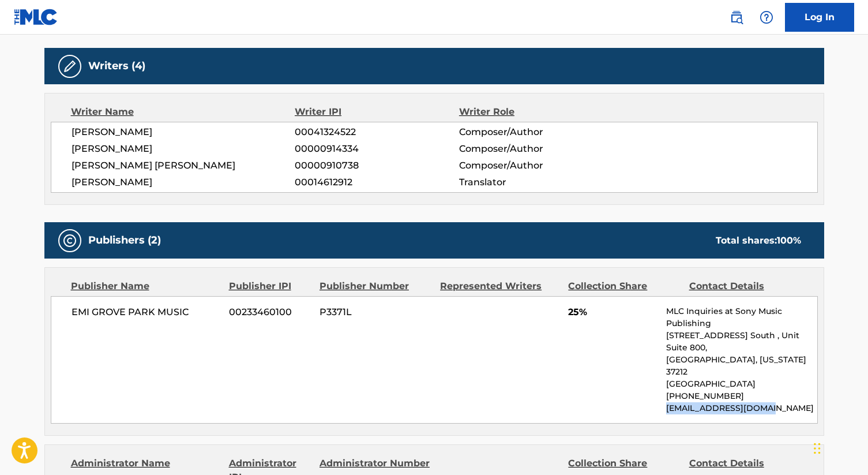  What do you see at coordinates (624, 286) in the screenshot?
I see `div: Collection Share` at bounding box center [624, 286].